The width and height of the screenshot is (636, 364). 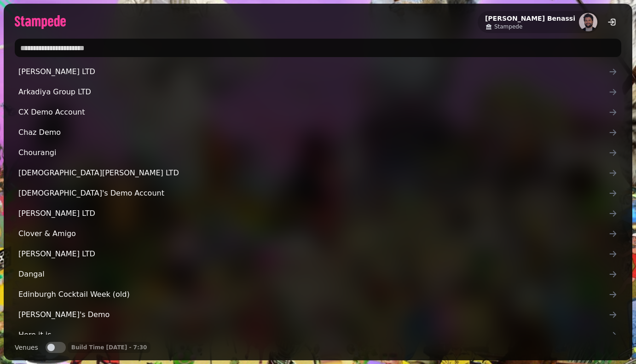 I want to click on a: Stampede, so click(x=530, y=27).